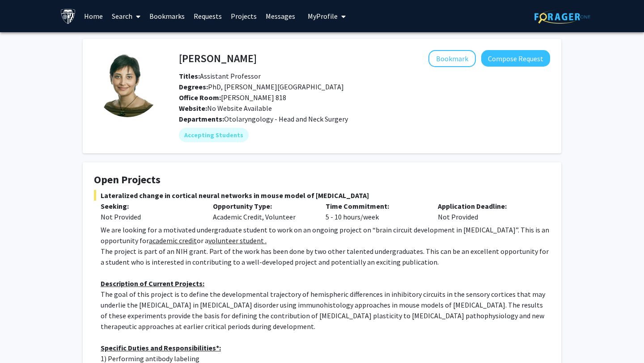  I want to click on a: Messages, so click(280, 16).